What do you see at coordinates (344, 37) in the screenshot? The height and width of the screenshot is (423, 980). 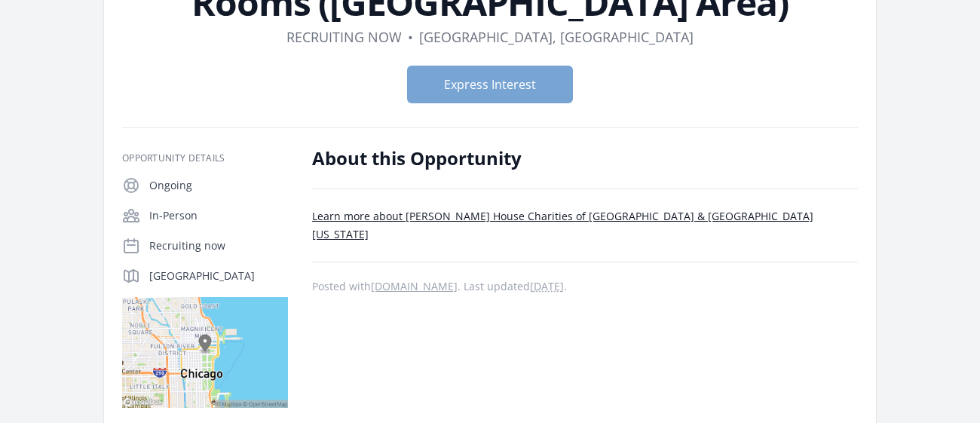 I see `dd: Recruiting now` at bounding box center [344, 37].